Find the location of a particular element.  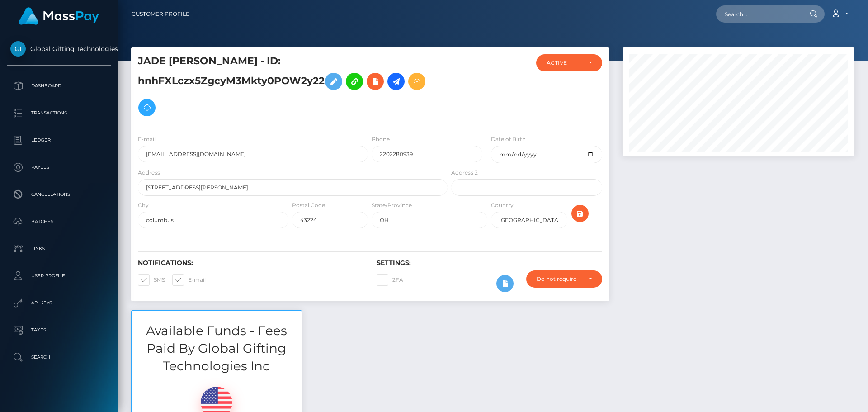

a: Cancellations is located at coordinates (59, 194).